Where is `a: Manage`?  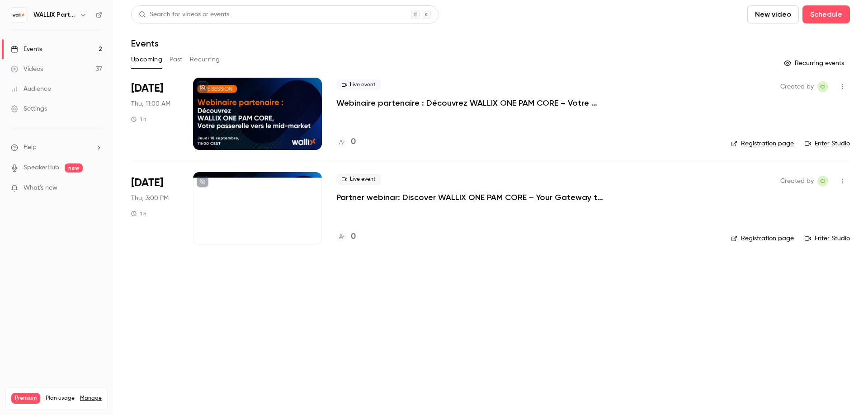
a: Manage is located at coordinates (91, 398).